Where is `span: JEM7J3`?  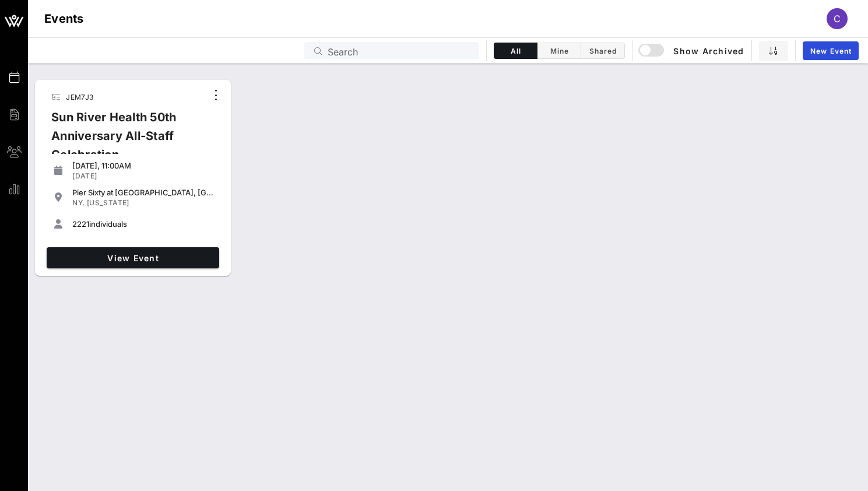 span: JEM7J3 is located at coordinates (80, 97).